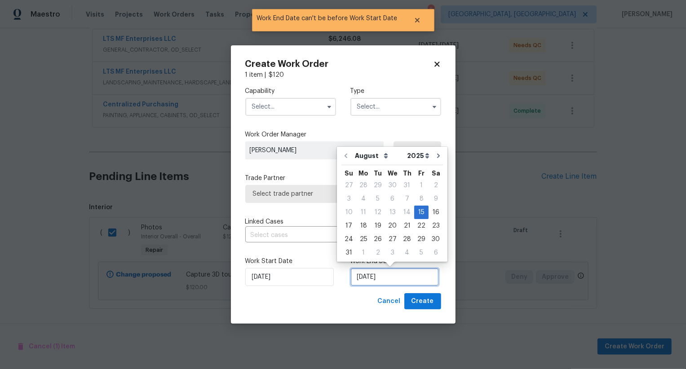  I want to click on select: Year, so click(418, 156).